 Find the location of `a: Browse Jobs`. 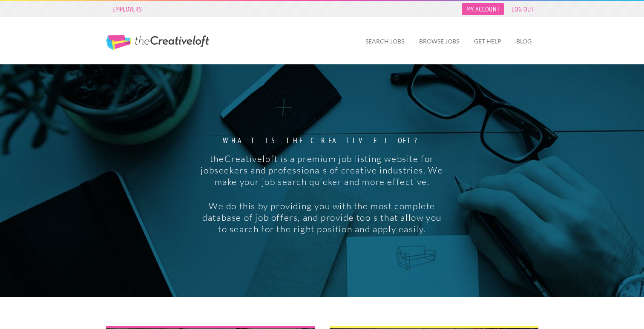

a: Browse Jobs is located at coordinates (439, 41).